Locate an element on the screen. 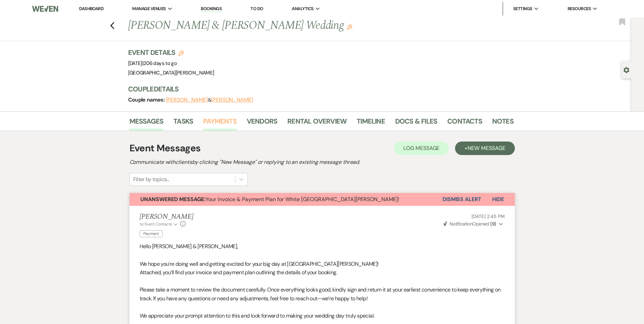 This screenshot has height=324, width=644. a: Contacts is located at coordinates (465, 123).